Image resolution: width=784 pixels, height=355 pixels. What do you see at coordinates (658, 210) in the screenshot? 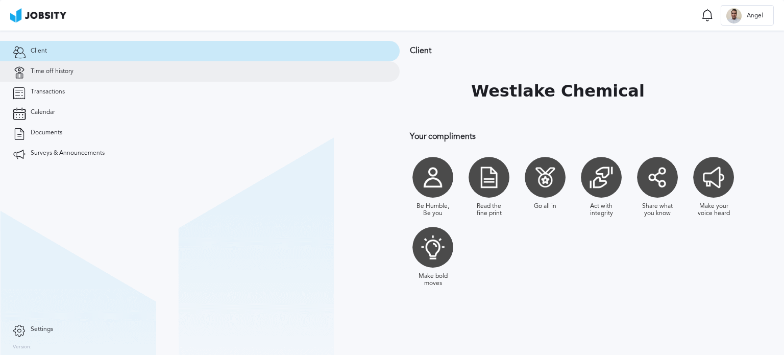
I see `div: Share what you know` at bounding box center [658, 210].